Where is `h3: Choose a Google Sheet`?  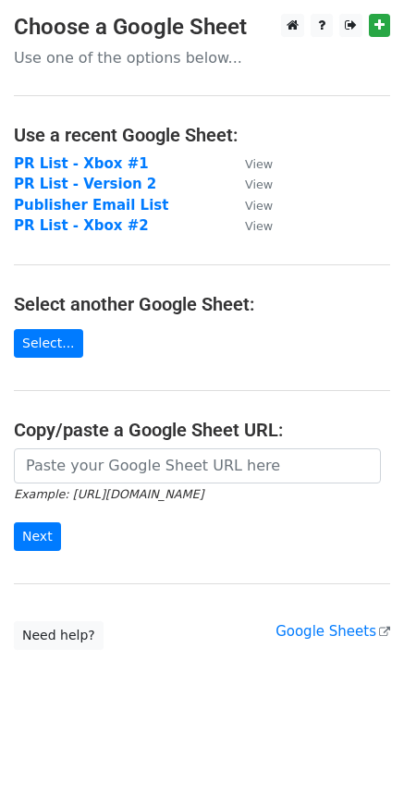 h3: Choose a Google Sheet is located at coordinates (202, 27).